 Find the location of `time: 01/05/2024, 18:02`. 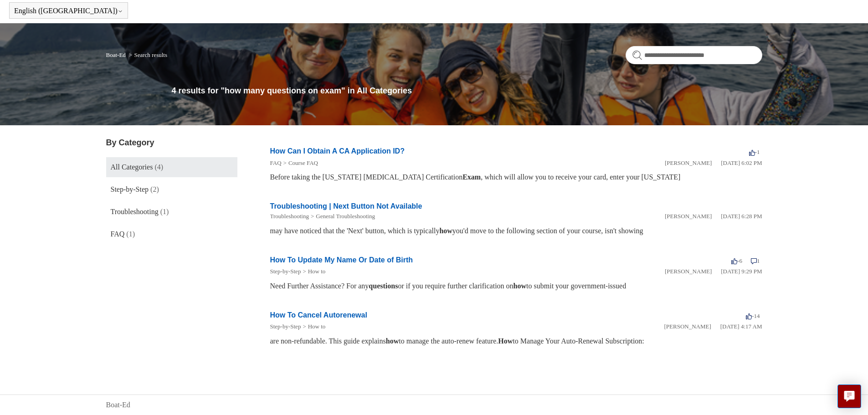

time: 01/05/2024, 18:02 is located at coordinates (741, 162).